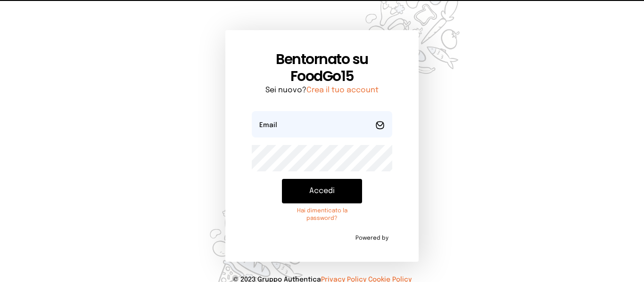  I want to click on span: Powered by, so click(372, 238).